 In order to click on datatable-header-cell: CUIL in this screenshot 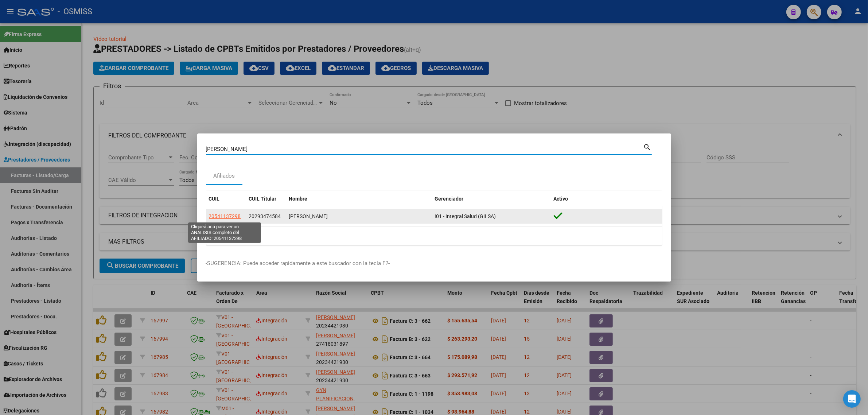, I will do `click(226, 198)`.